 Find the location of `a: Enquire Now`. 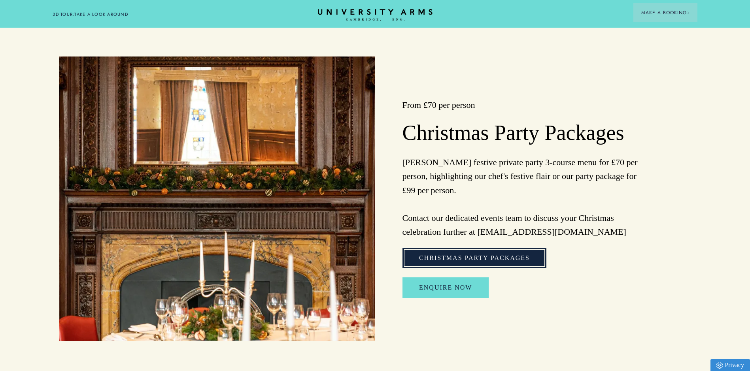

a: Enquire Now is located at coordinates (446, 288).